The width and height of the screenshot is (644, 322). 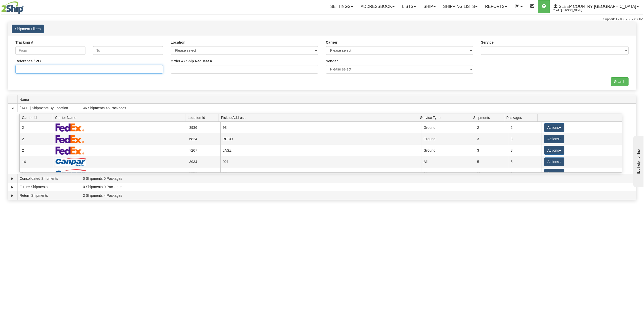 What do you see at coordinates (128, 50) in the screenshot?
I see `input: To` at bounding box center [128, 50].